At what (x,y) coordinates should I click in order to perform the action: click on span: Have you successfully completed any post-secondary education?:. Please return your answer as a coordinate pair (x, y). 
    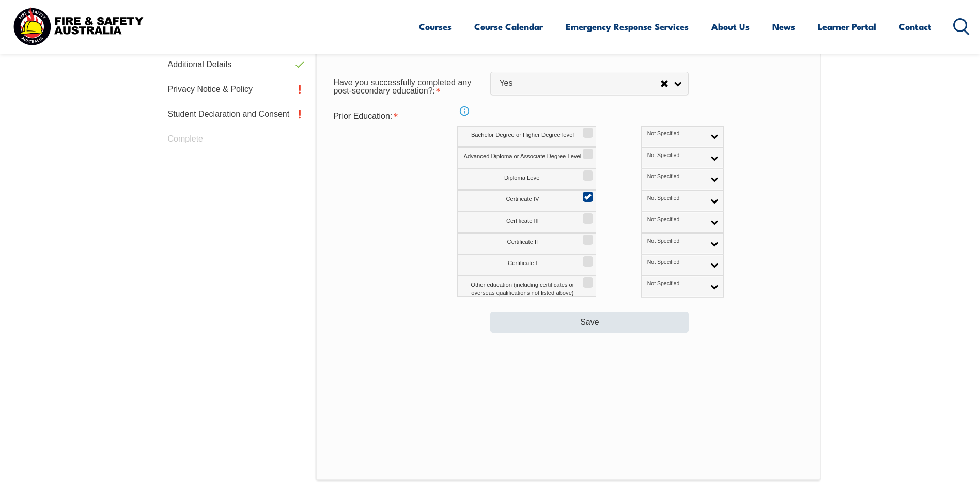
    Looking at the image, I should click on (402, 86).